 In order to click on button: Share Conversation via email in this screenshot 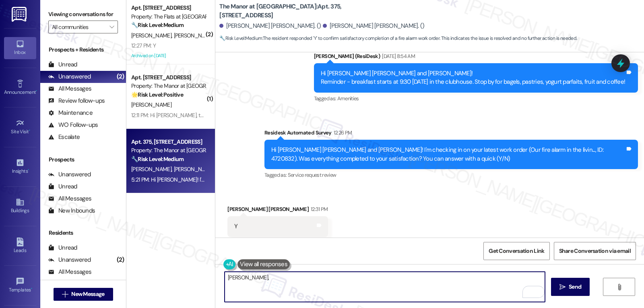, I will do `click(595, 251)`.